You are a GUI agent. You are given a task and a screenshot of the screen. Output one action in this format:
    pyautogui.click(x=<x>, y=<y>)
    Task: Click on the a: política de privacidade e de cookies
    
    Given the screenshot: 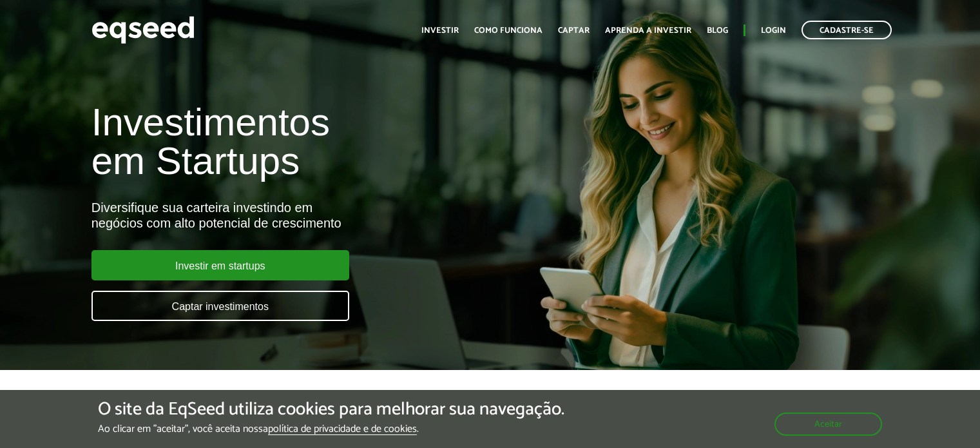 What is the action you would take?
    pyautogui.click(x=342, y=429)
    